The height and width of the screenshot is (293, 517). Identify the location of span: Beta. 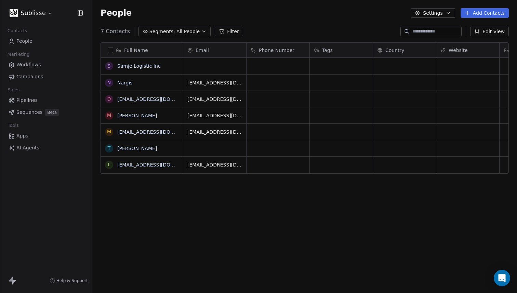
(52, 112).